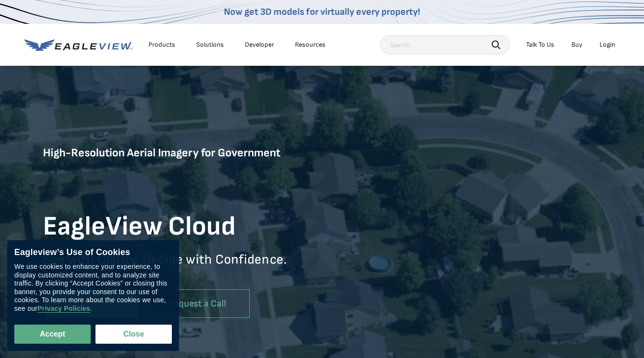  Describe the element at coordinates (576, 45) in the screenshot. I see `a: Buy` at that location.